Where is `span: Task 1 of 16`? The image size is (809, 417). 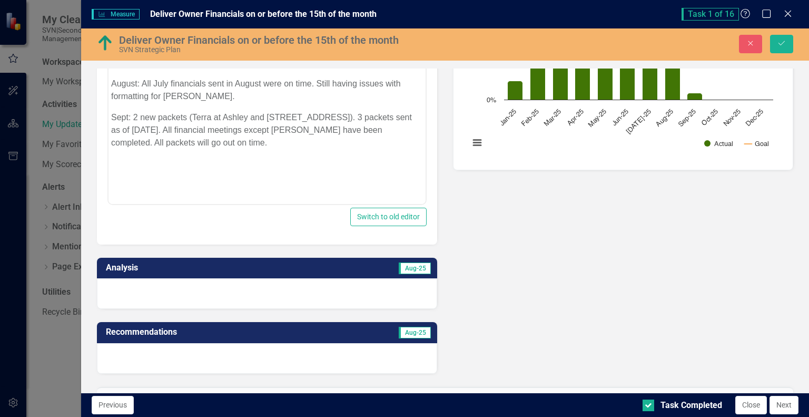
span: Task 1 of 16 is located at coordinates (710, 14).